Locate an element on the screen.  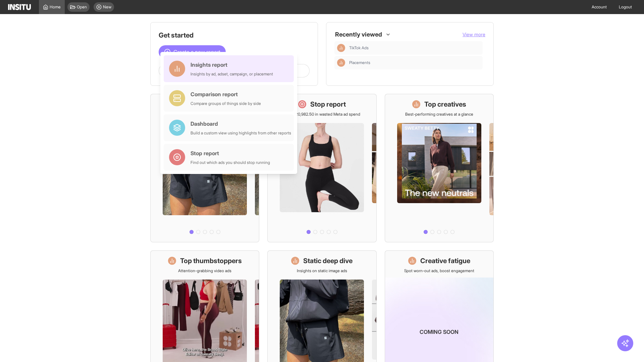
div: Find out which ads you should stop running is located at coordinates (230, 163).